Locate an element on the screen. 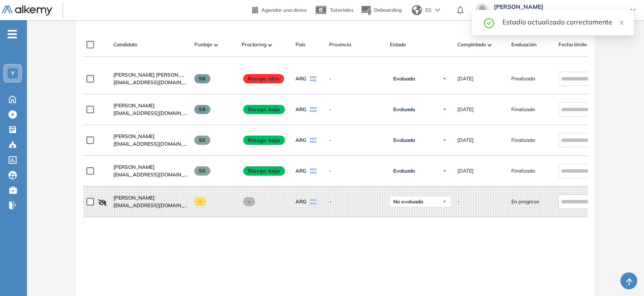  span: Onboarding is located at coordinates (388, 10).